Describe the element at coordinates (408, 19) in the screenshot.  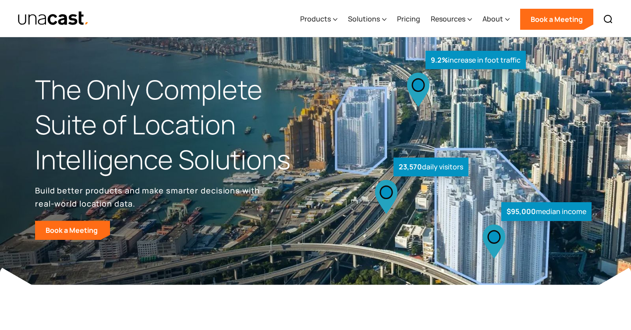
I see `a: Pricing` at that location.